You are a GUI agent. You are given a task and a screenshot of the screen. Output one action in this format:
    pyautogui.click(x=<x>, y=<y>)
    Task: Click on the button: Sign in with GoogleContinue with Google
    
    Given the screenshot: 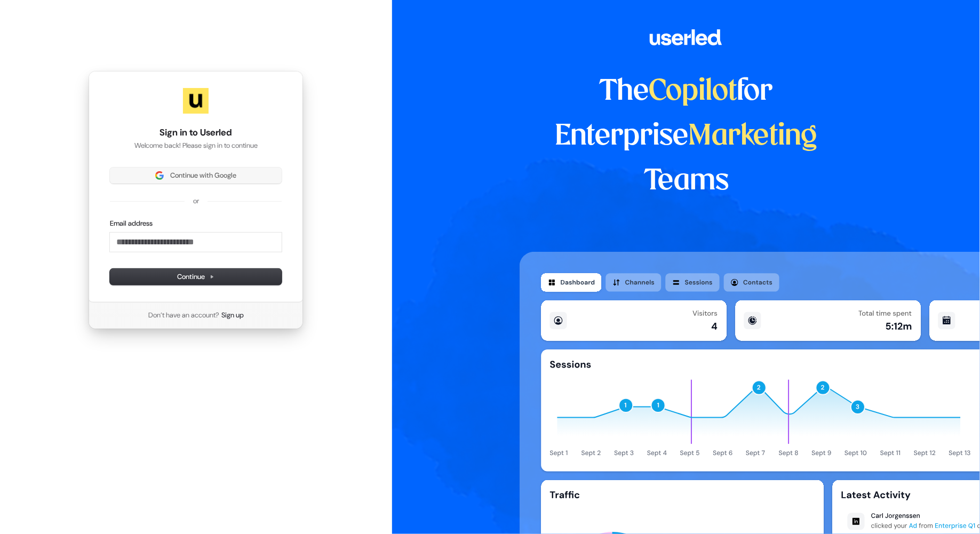 What is the action you would take?
    pyautogui.click(x=196, y=176)
    